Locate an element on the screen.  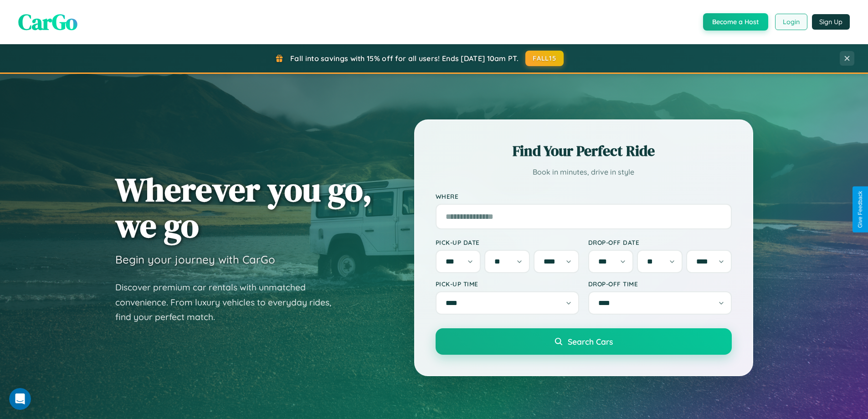
p: Discover premium car rentals with unmatched convenience. From luxury vehicles to everyday rides, ... is located at coordinates (230, 303).